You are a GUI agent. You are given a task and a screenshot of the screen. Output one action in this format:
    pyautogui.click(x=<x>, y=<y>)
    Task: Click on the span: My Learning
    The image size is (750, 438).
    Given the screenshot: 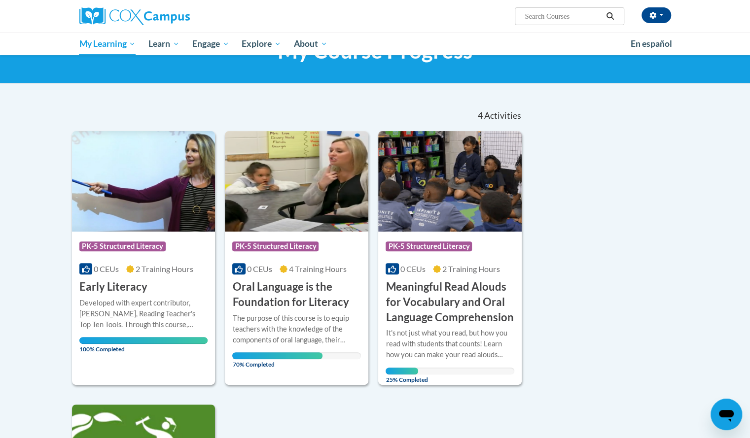 What is the action you would take?
    pyautogui.click(x=107, y=44)
    